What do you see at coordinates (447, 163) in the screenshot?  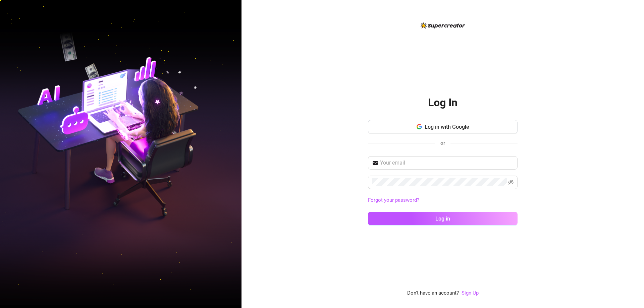 I see `input: Your email` at bounding box center [447, 163].